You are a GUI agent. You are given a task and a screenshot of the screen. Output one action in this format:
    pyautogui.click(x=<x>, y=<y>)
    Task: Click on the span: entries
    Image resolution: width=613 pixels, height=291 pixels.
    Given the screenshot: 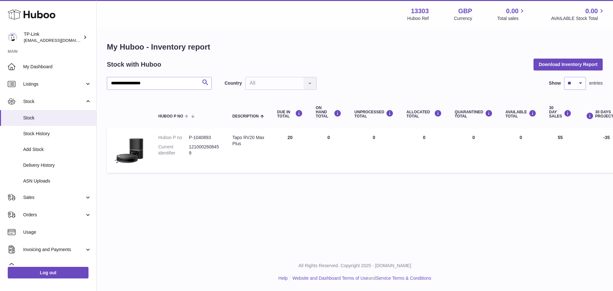 What is the action you would take?
    pyautogui.click(x=596, y=83)
    